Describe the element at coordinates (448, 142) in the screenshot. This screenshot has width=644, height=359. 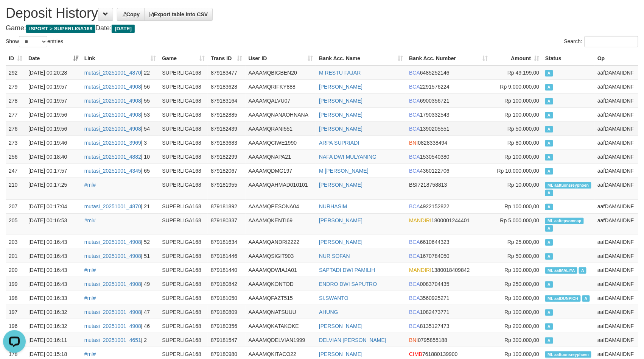
I see `td: 0828338494` at that location.